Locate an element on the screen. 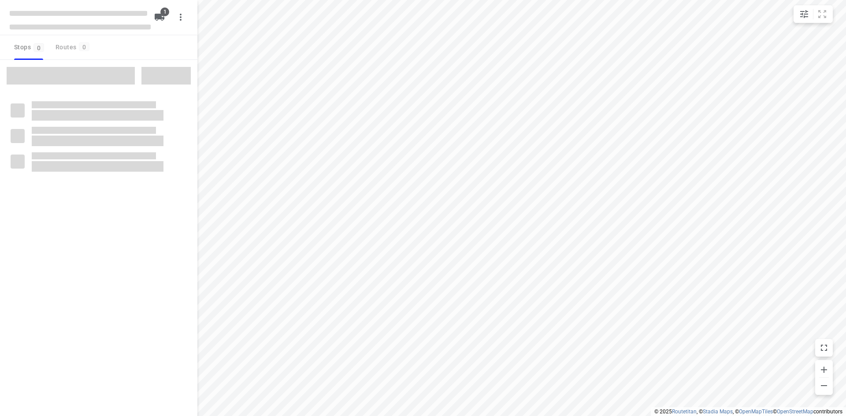  a: OpenMapTiles is located at coordinates (755, 412).